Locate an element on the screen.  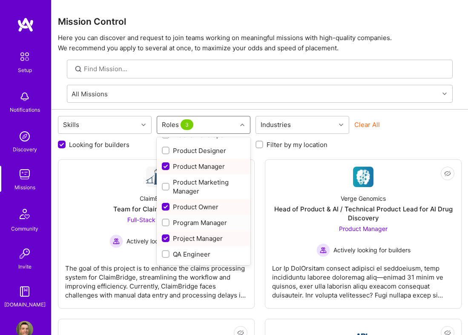
div: Product Owner is located at coordinates (204, 207).